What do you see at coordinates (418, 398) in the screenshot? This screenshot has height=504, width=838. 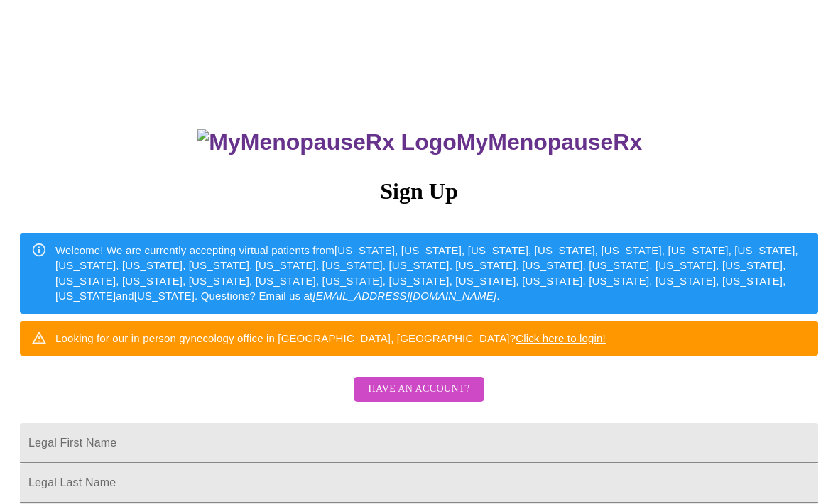 I see `a: Have an account?` at bounding box center [418, 398].